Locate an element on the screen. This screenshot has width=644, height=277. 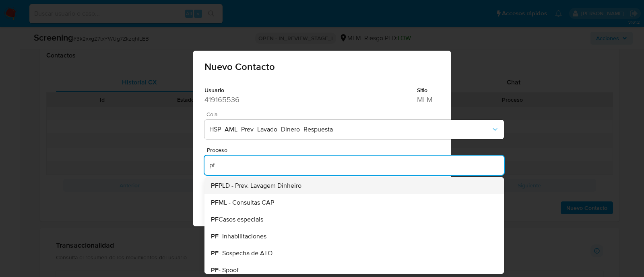
span: ML - Consultas CAP is located at coordinates (242, 203).